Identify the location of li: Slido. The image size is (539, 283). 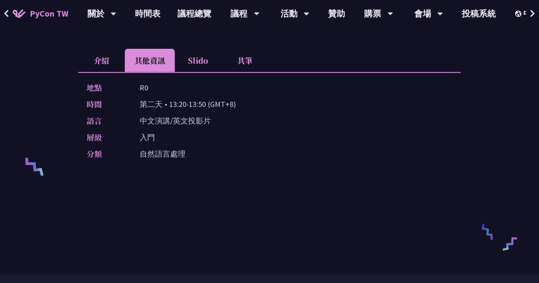
(198, 60).